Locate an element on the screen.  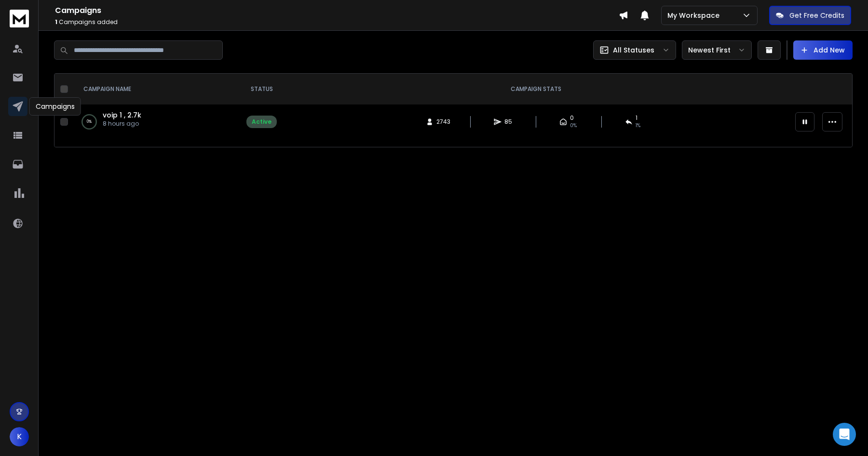
div: Campaigns is located at coordinates (55, 106).